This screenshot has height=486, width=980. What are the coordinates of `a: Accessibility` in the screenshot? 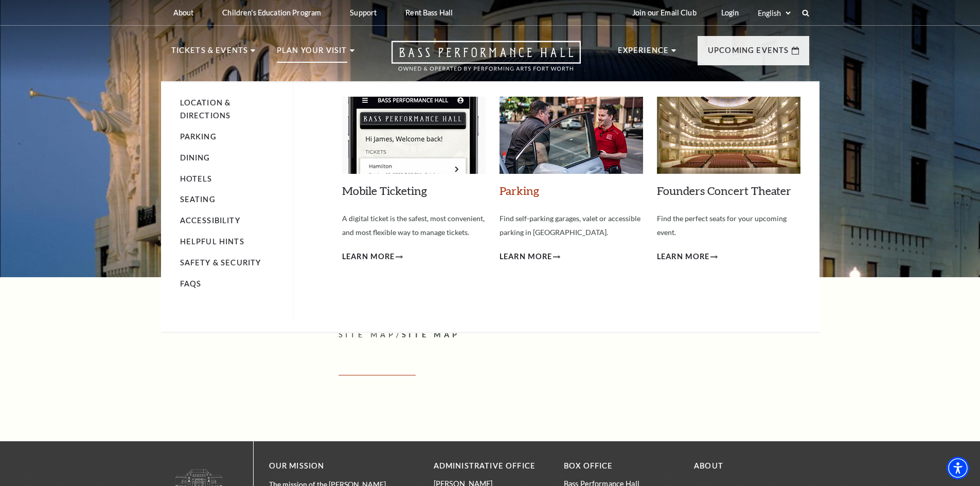 It's located at (210, 220).